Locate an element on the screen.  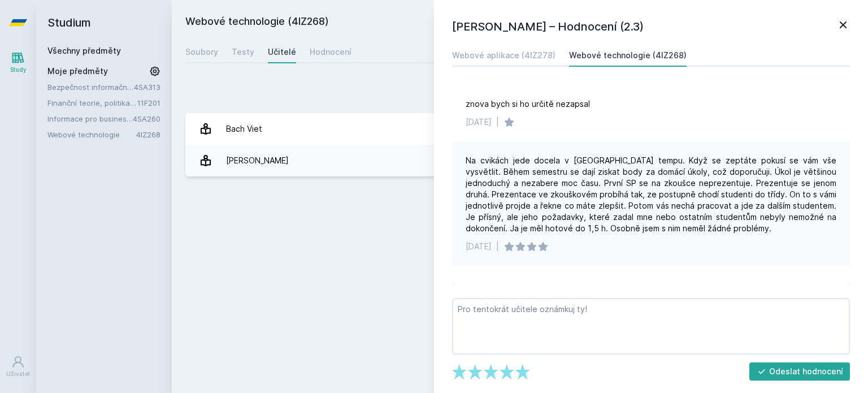
h2: Webové technologie (4IZ268) is located at coordinates (455, 23).